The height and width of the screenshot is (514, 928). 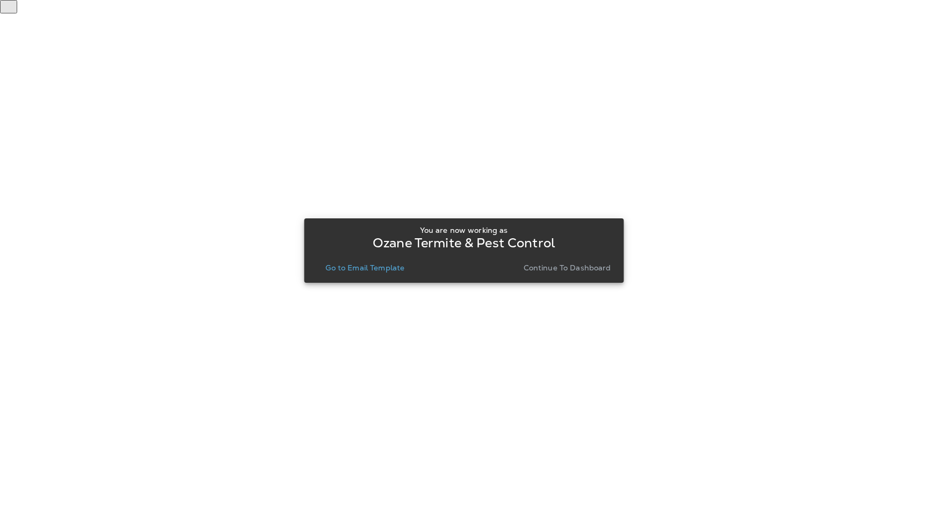 I want to click on p: Go to Email Template, so click(x=365, y=268).